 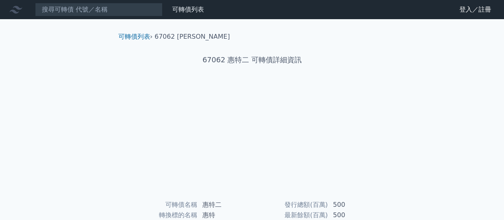 What do you see at coordinates (290, 204) in the screenshot?
I see `td: 發行總額(百萬)` at bounding box center [290, 204].